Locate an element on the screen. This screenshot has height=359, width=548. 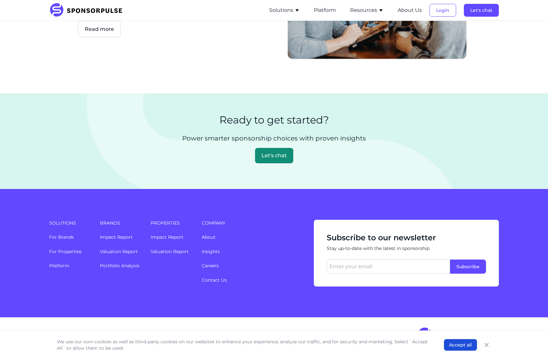
a: Read more is located at coordinates (99, 29).